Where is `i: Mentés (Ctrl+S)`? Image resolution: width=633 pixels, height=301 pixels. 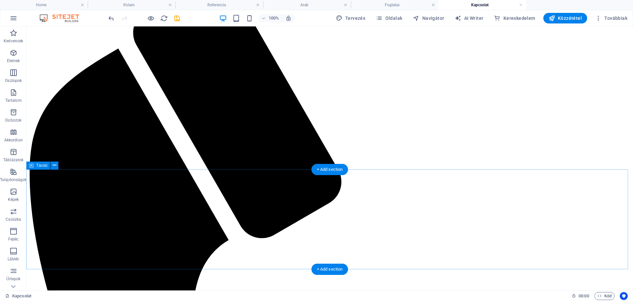 i: Mentés (Ctrl+S) is located at coordinates (177, 18).